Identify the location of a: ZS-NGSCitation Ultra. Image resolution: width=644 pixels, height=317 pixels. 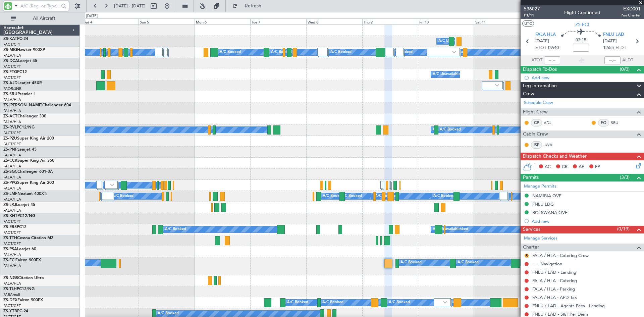
(23, 278).